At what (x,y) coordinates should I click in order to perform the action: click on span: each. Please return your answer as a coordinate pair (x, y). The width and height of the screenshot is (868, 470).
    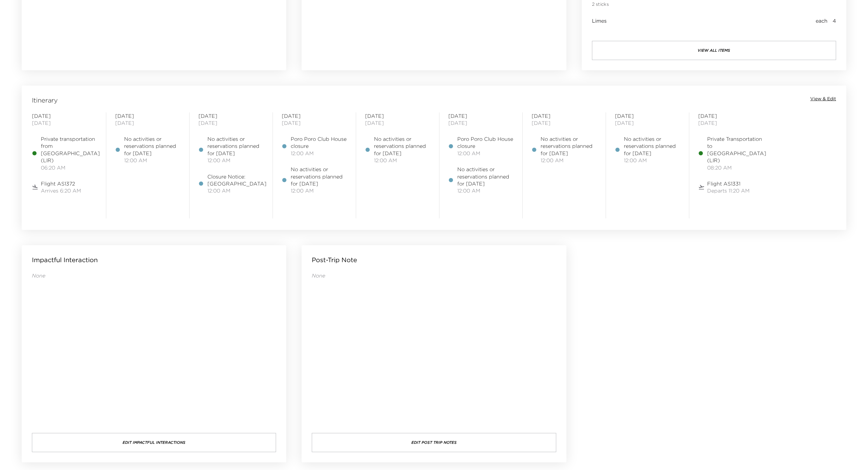
    Looking at the image, I should click on (822, 21).